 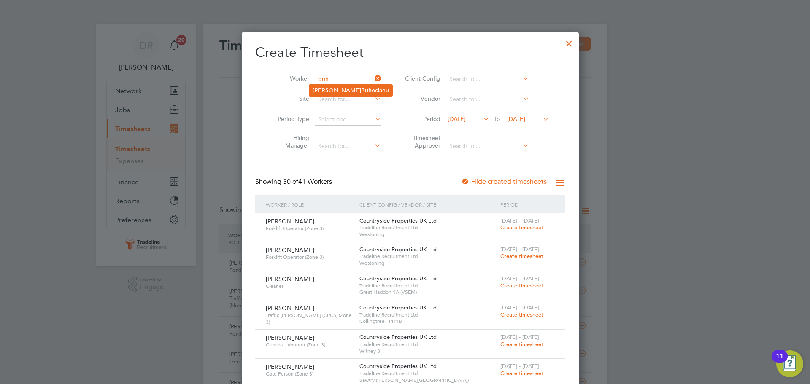 I want to click on span: General Labourer (Zone 3), so click(x=309, y=345).